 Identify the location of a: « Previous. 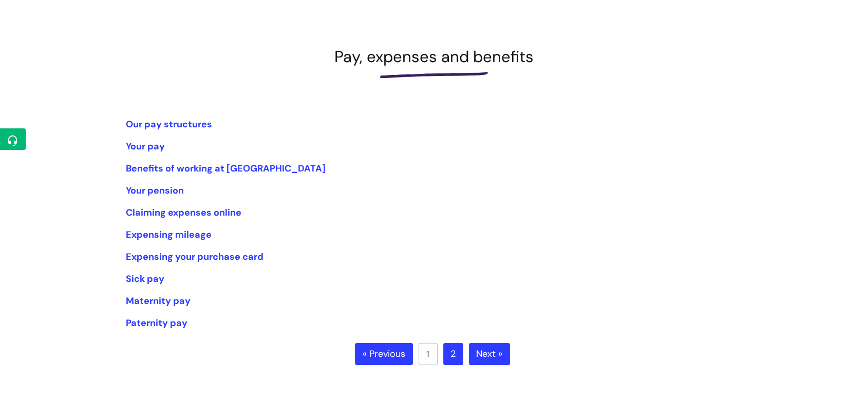
(383, 354).